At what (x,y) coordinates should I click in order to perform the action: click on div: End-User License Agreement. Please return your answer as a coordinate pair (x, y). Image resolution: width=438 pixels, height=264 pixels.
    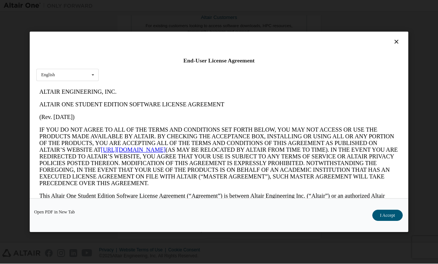
    Looking at the image, I should click on (219, 61).